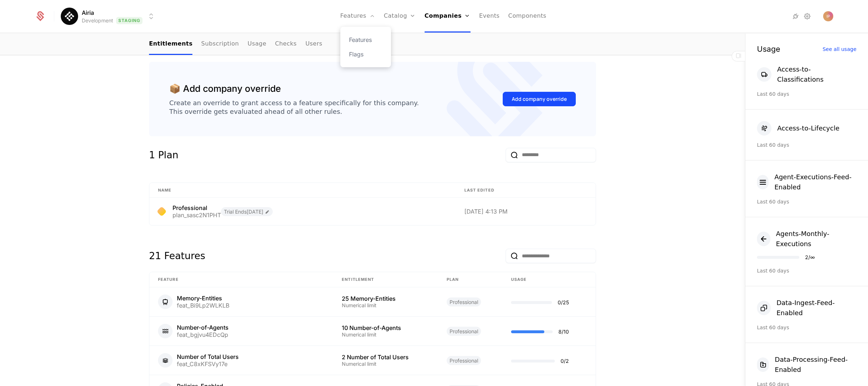 This screenshot has width=868, height=386. I want to click on a: Integrations, so click(796, 16).